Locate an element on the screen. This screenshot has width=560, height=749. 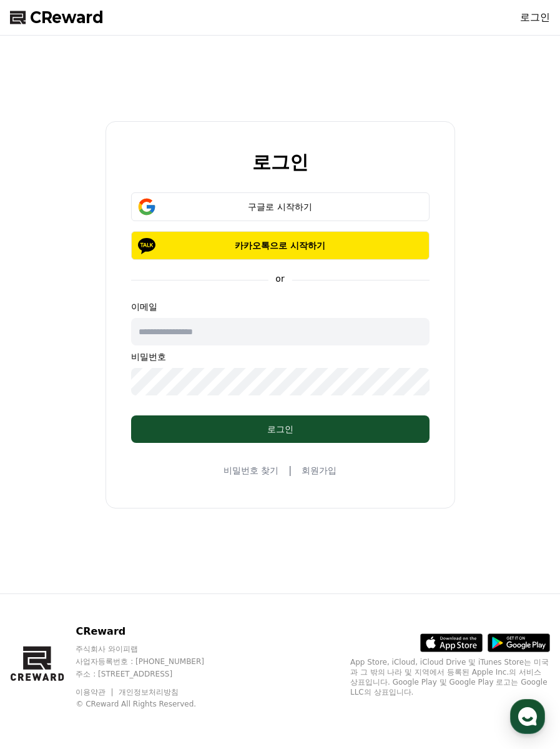
a: 로그인 is located at coordinates (536, 17).